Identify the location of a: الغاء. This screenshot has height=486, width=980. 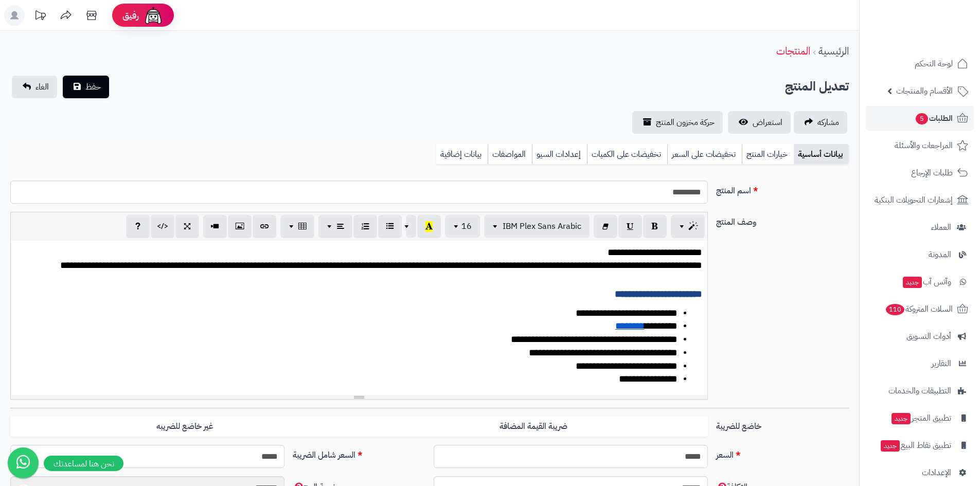
(34, 87).